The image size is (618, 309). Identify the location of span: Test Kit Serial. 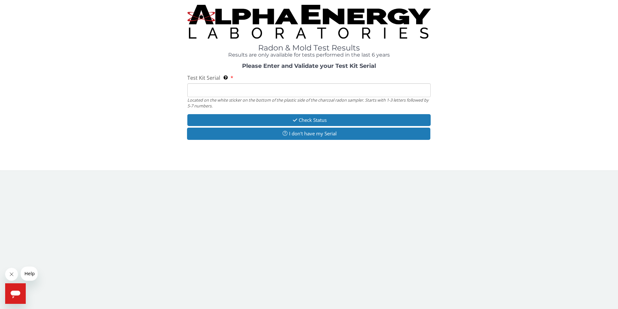
(204, 78).